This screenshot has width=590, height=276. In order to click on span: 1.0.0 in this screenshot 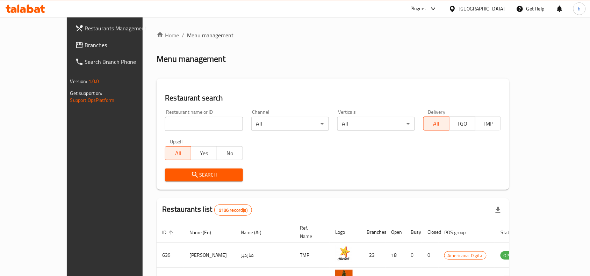, I will do `click(94, 81)`.